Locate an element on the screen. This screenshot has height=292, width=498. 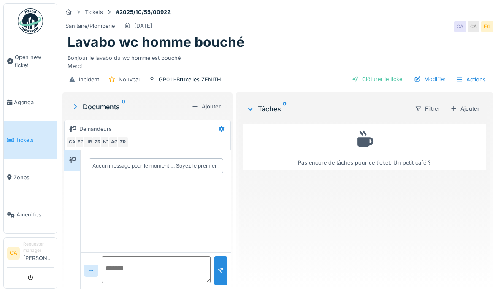
span: Zones is located at coordinates (33, 177).